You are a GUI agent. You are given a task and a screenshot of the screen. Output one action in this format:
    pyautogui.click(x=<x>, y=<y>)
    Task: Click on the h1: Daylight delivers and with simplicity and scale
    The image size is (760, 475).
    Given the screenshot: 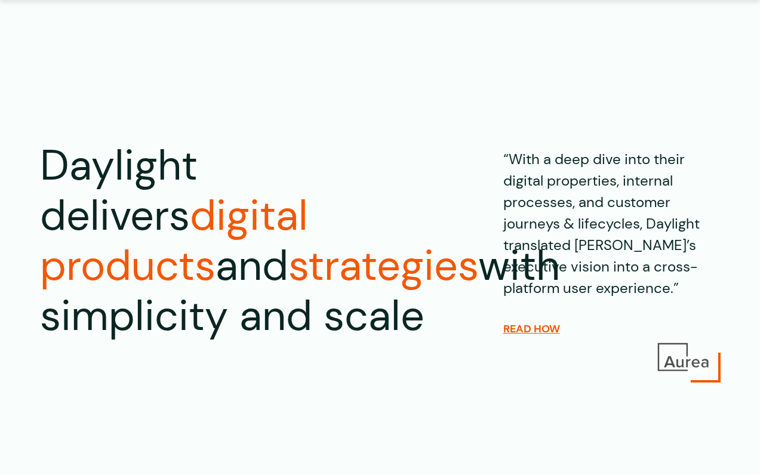 What is the action you would take?
    pyautogui.click(x=232, y=241)
    